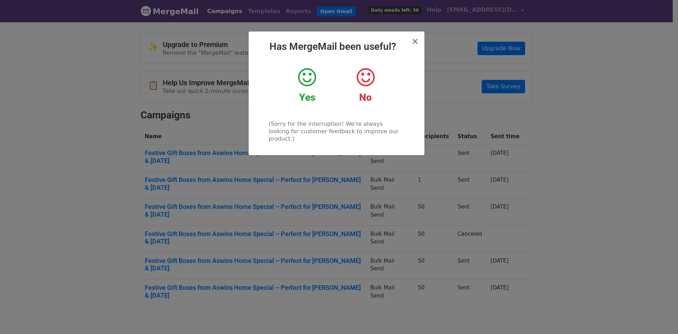 The height and width of the screenshot is (334, 678). What do you see at coordinates (365, 85) in the screenshot?
I see `a: No` at bounding box center [365, 85].